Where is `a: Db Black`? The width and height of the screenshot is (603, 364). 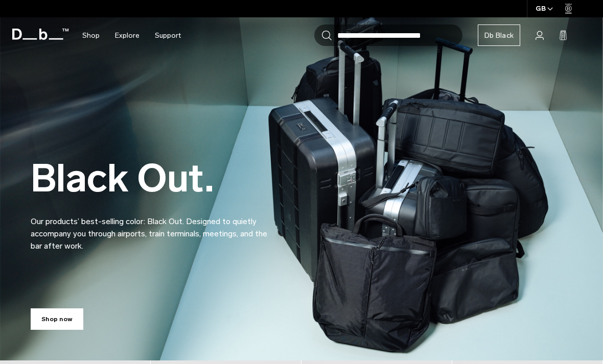 a: Db Black is located at coordinates (499, 35).